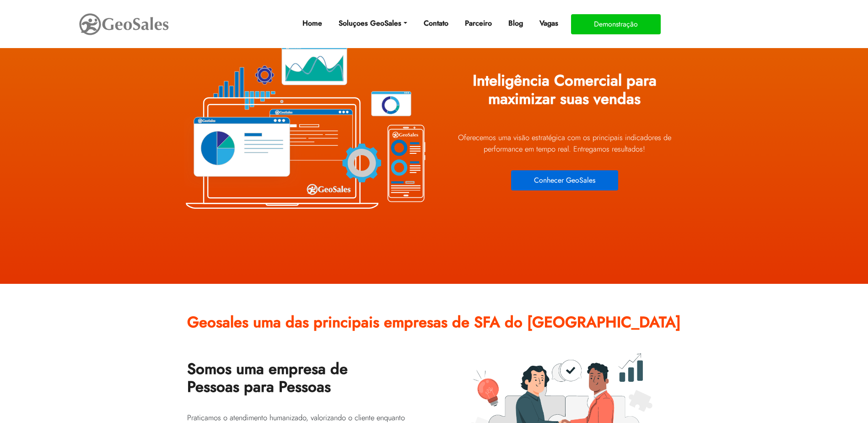 The height and width of the screenshot is (423, 868). Describe the element at coordinates (436, 23) in the screenshot. I see `a: Contato` at that location.